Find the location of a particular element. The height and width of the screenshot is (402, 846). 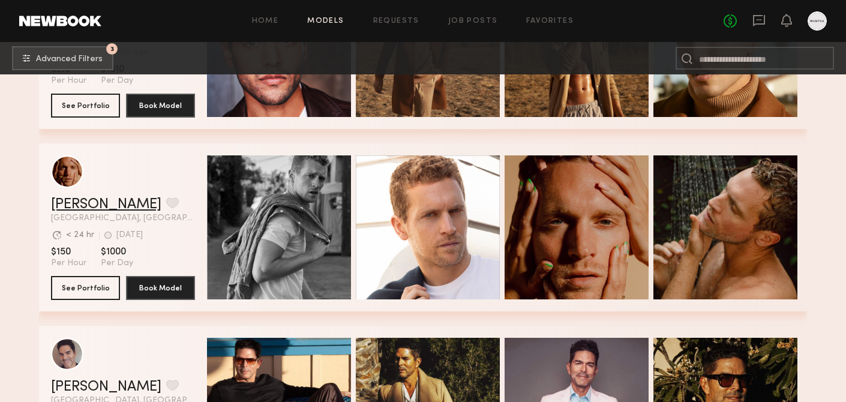

a: Models is located at coordinates (325, 21).